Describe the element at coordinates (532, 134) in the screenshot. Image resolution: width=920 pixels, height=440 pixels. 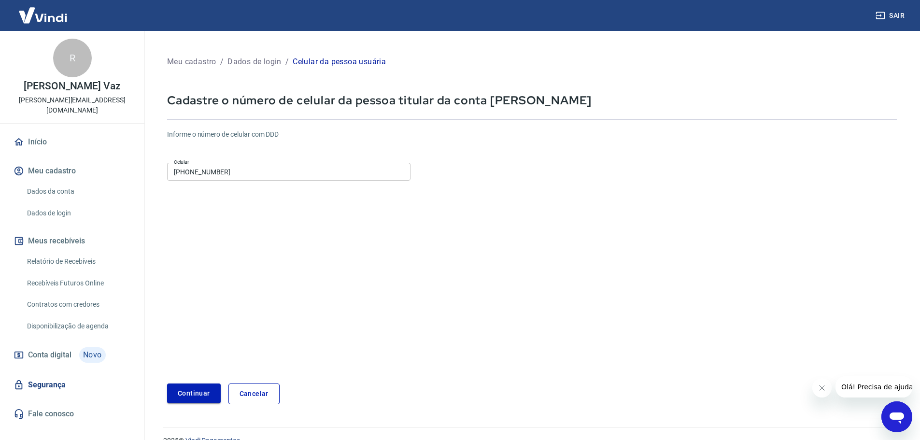
I see `h6: Informe o número de celular com DDD` at that location.